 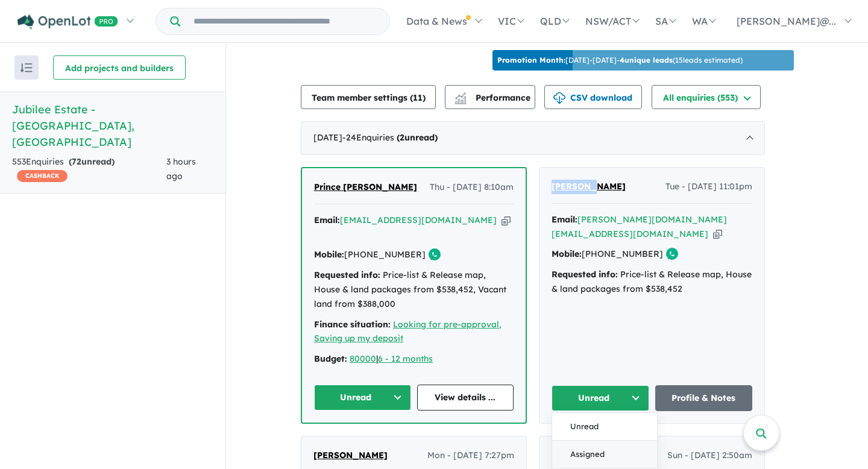 What do you see at coordinates (119, 68) in the screenshot?
I see `button: Add projects and builders` at bounding box center [119, 68].